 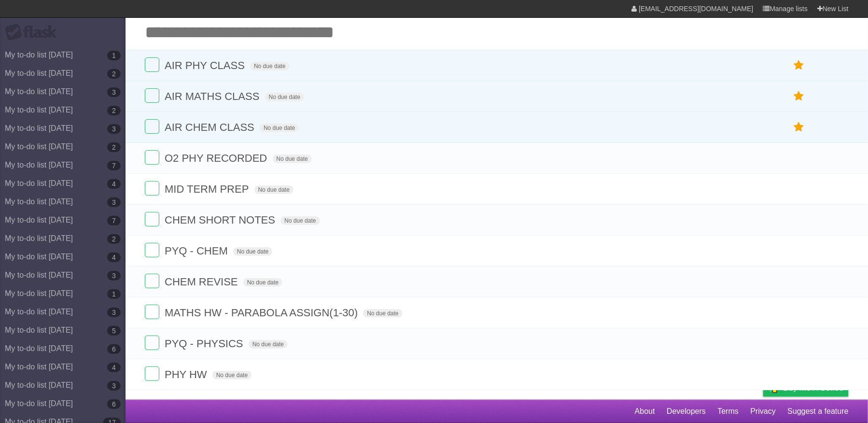 What do you see at coordinates (197, 251) in the screenshot?
I see `span: PYQ - CHEM` at bounding box center [197, 251].